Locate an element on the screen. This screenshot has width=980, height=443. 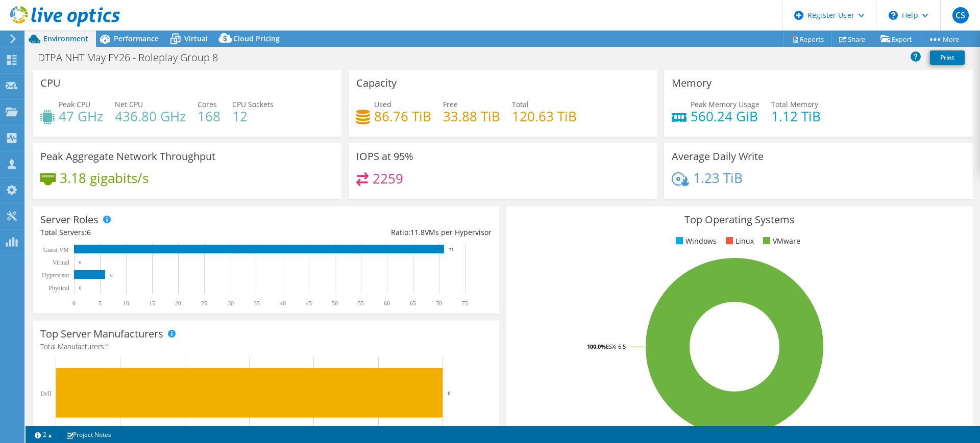
div: Total Servers: is located at coordinates (153, 233).